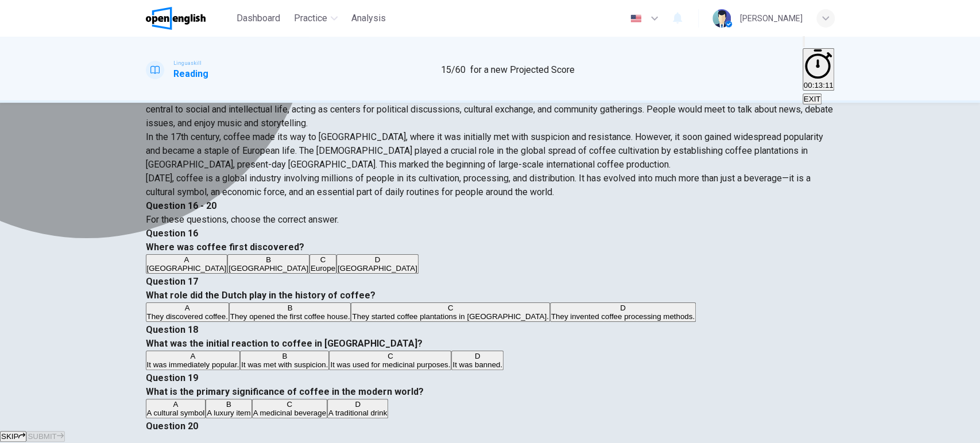 This screenshot has width=980, height=443. I want to click on span: 00:13:11, so click(819, 85).